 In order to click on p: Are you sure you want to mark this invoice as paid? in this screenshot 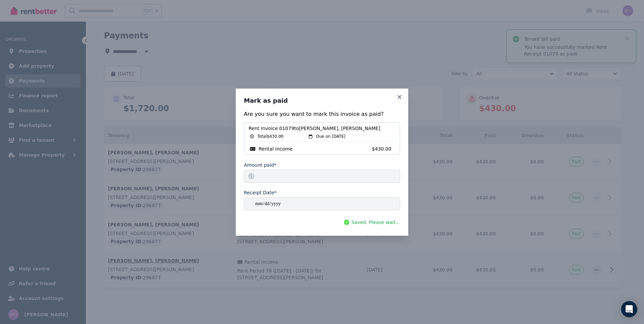, I will do `click(322, 114)`.